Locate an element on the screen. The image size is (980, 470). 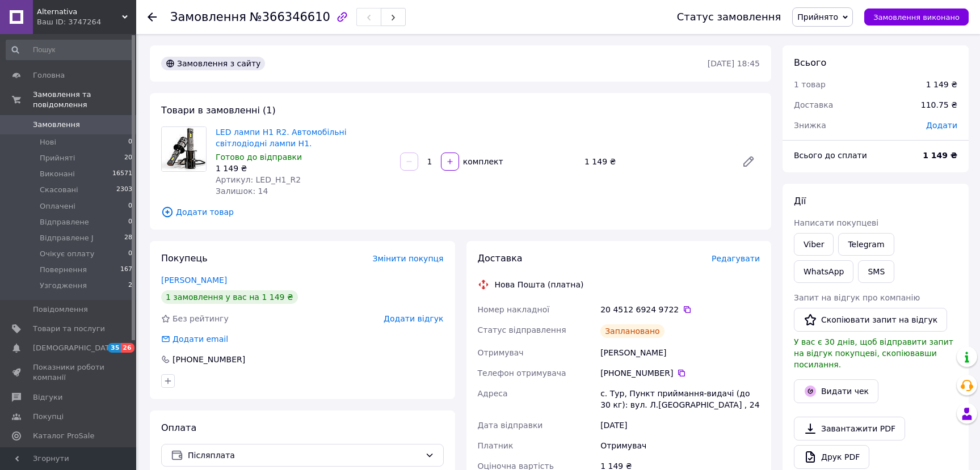
span: 1 товар is located at coordinates (810, 84).